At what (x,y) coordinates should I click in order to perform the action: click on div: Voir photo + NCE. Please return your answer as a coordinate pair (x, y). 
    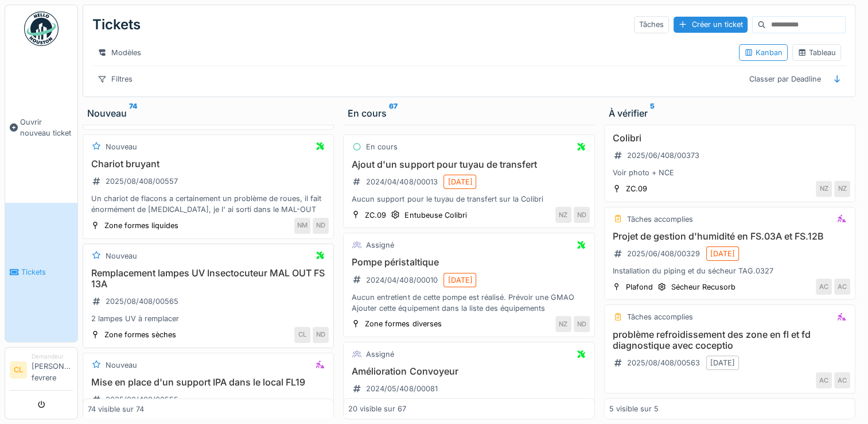
    Looking at the image, I should click on (730, 172).